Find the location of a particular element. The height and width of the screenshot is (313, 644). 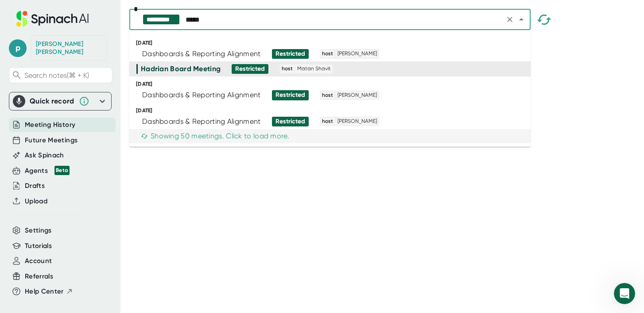

button: Settings is located at coordinates (38, 230).